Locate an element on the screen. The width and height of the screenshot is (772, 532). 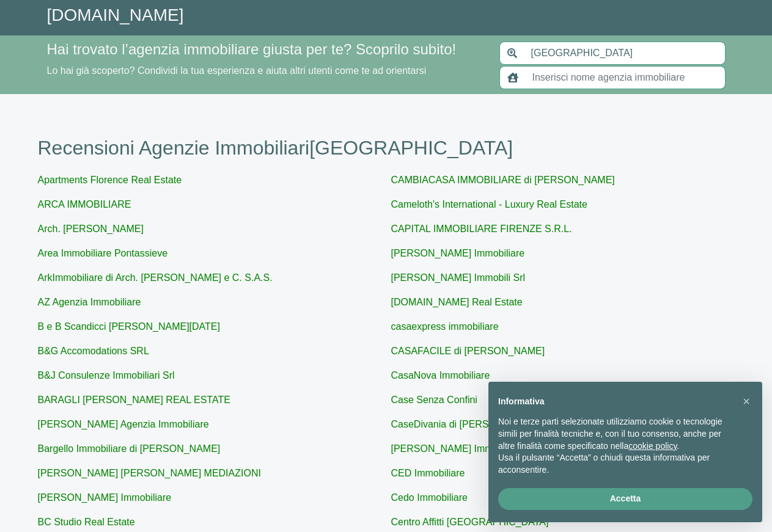
a: CasaNova Immobiliare is located at coordinates (441, 375).